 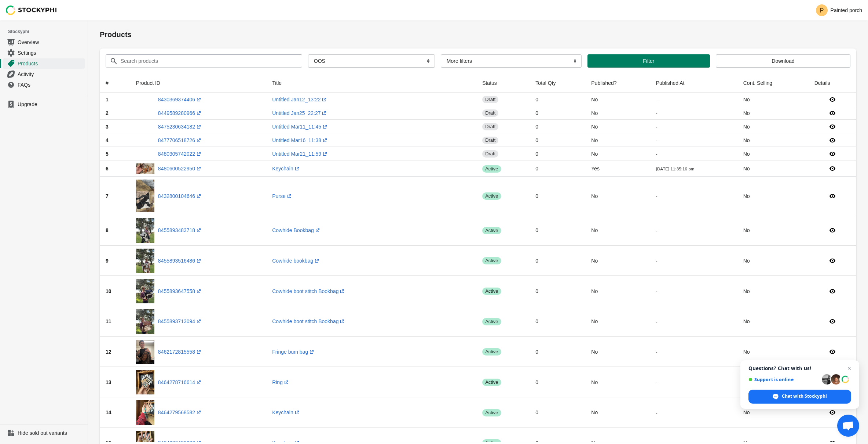 I want to click on span: 4, so click(x=107, y=140).